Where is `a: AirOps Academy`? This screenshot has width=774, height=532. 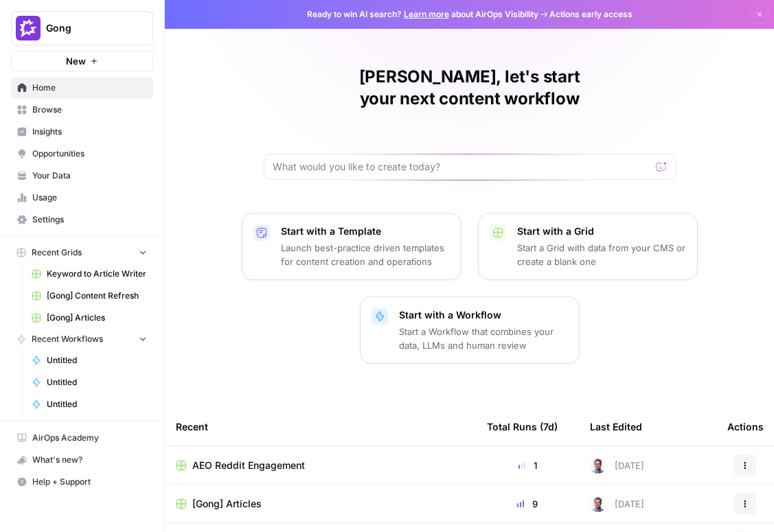
a: AirOps Academy is located at coordinates (82, 438).